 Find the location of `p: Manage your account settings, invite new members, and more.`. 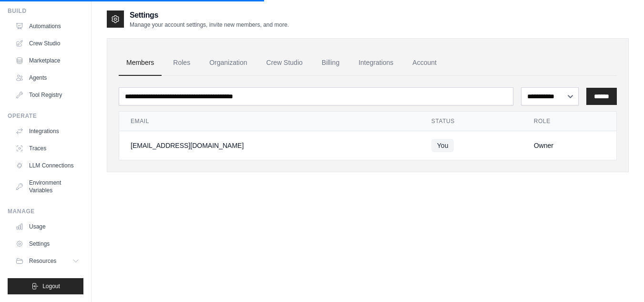

p: Manage your account settings, invite new members, and more. is located at coordinates (209, 25).